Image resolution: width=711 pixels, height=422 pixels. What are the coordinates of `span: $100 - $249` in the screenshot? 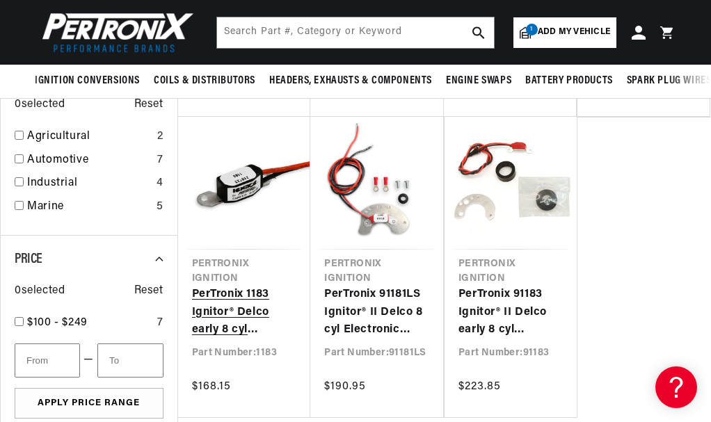 It's located at (57, 323).